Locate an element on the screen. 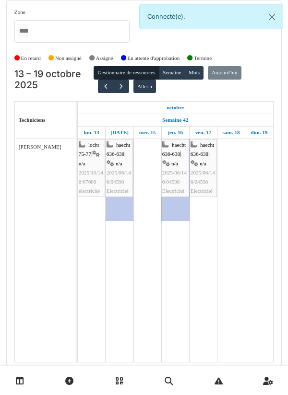 The height and width of the screenshot is (395, 288). label: Zone is located at coordinates (20, 12).